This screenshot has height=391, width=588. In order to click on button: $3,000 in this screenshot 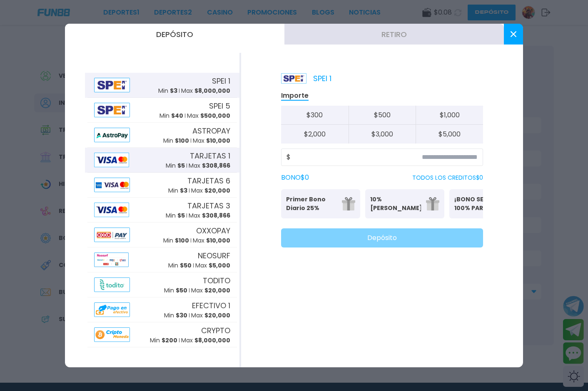, I will do `click(382, 134)`.